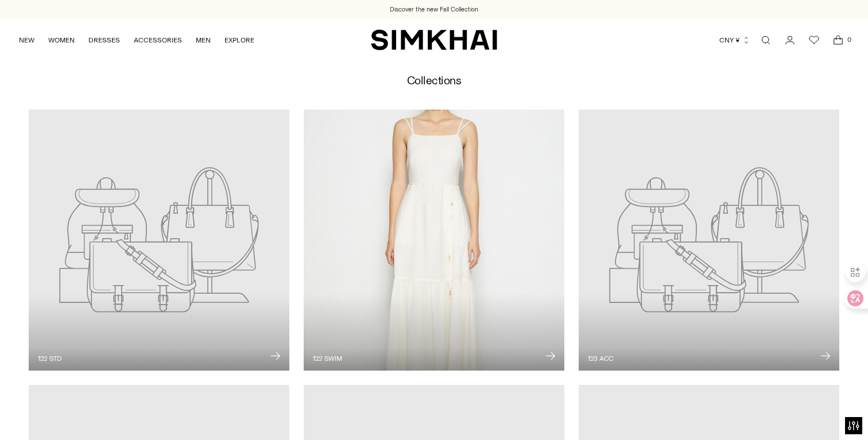 The height and width of the screenshot is (440, 868). What do you see at coordinates (838, 40) in the screenshot?
I see `a: Open cart modal` at bounding box center [838, 40].